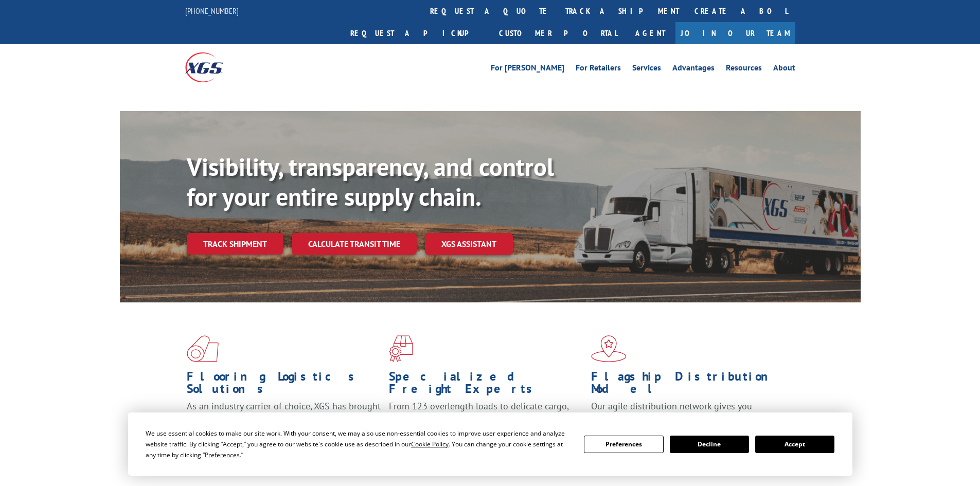 This screenshot has height=486, width=980. I want to click on span: Our agile distribution network gives you nationwide inventory management on demand., so click(686, 412).